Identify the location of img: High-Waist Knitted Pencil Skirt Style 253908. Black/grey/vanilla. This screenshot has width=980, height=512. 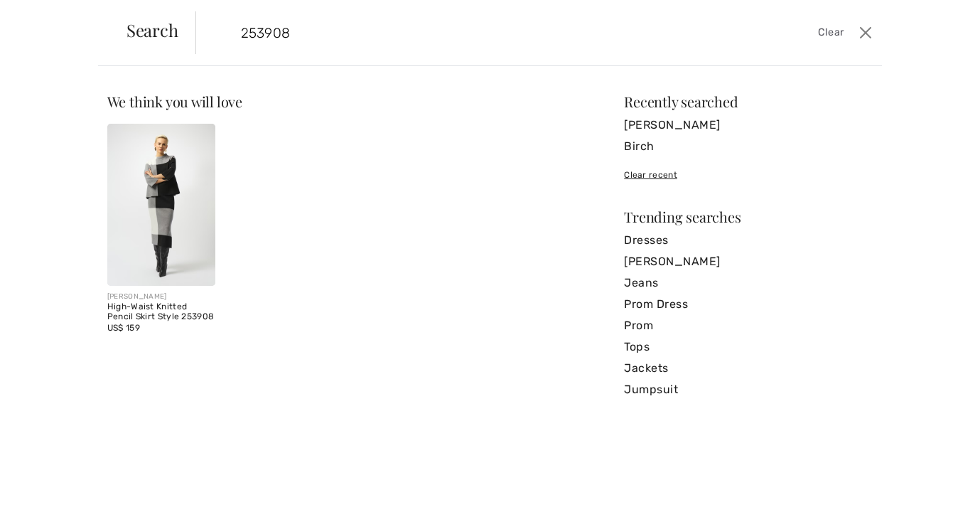
(162, 205).